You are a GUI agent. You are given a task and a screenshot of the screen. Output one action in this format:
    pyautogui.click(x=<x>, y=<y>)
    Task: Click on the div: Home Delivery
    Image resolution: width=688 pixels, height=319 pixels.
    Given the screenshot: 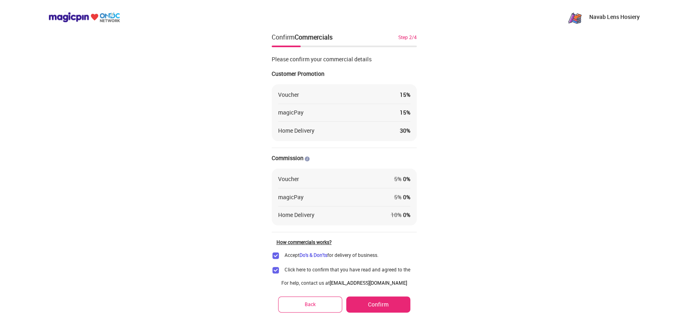 What is the action you would take?
    pyautogui.click(x=296, y=215)
    